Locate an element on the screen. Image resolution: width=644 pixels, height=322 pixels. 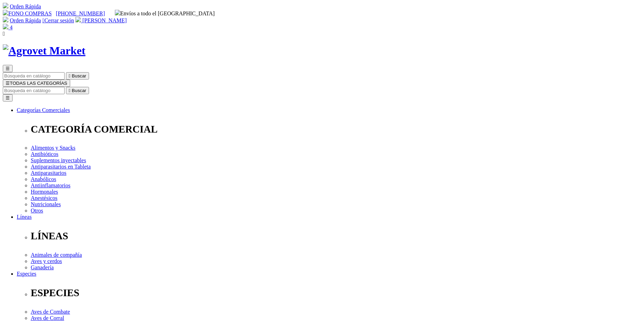
a: Cerrar sesión is located at coordinates (58, 20).